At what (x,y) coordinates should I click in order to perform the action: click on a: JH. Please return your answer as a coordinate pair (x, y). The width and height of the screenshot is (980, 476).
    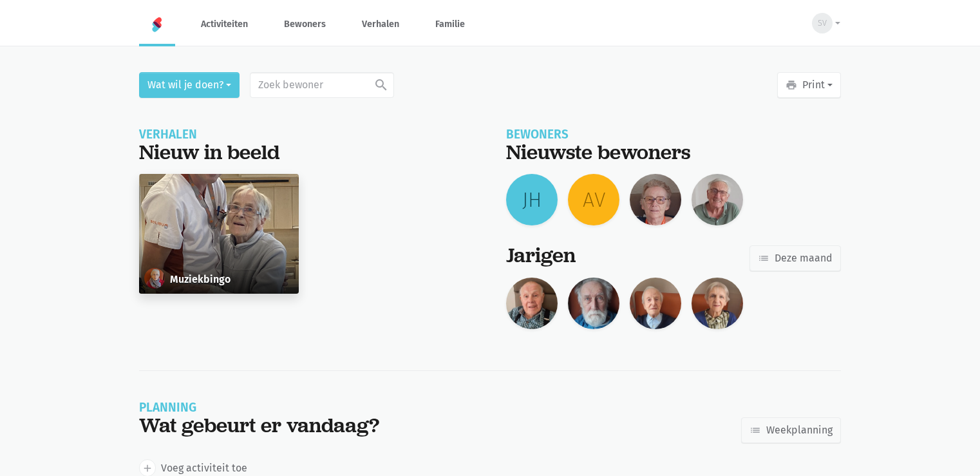
    Looking at the image, I should click on (532, 200).